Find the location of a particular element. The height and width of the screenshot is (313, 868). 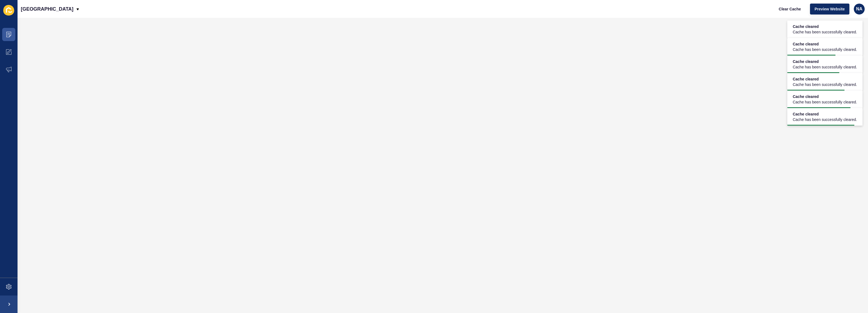

span: Preview Website is located at coordinates (830, 9).